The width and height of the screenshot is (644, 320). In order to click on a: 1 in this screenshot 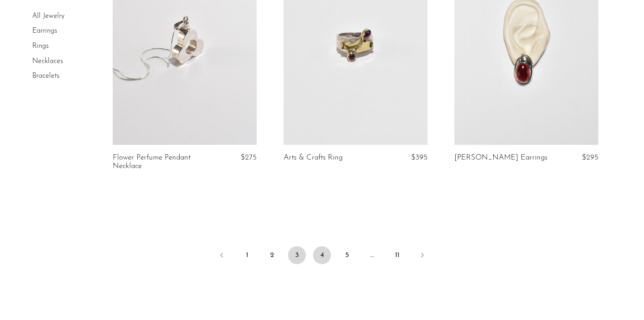, I will do `click(247, 256)`.